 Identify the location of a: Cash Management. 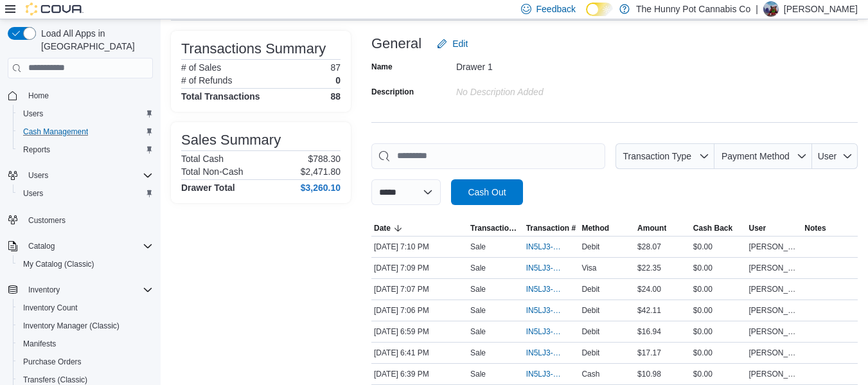
(55, 132).